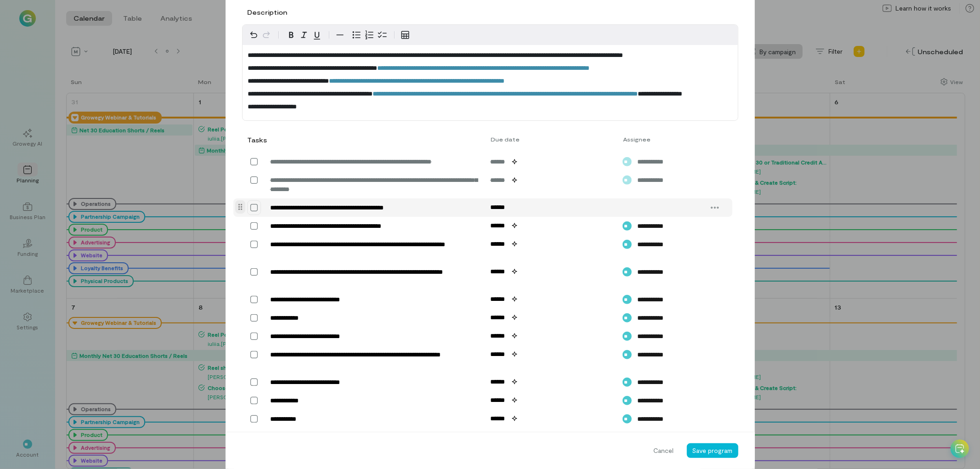 Image resolution: width=980 pixels, height=469 pixels. Describe the element at coordinates (356, 35) in the screenshot. I see `button: Bulleted list` at that location.